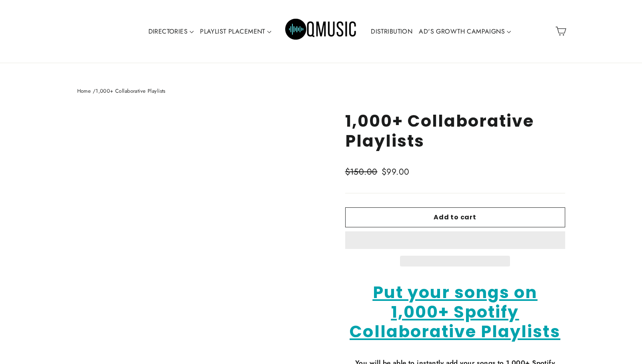  Describe the element at coordinates (455, 217) in the screenshot. I see `button: Add to cart` at that location.